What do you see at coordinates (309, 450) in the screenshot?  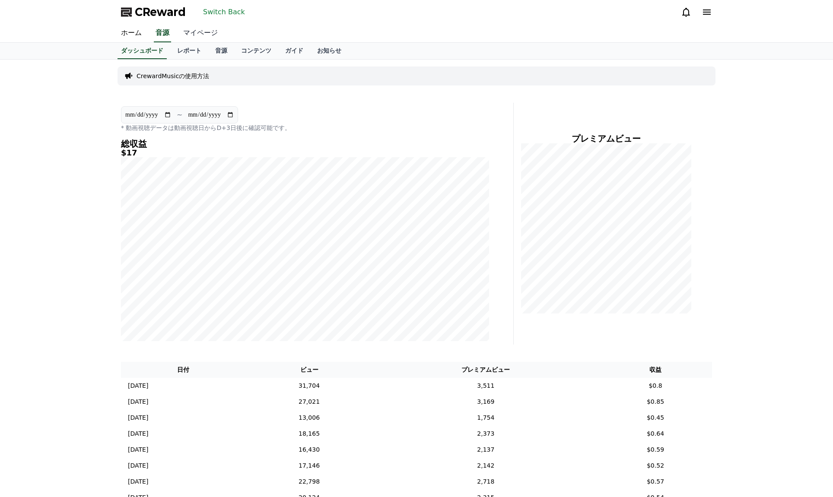 I see `td: 16,430` at bounding box center [309, 450].